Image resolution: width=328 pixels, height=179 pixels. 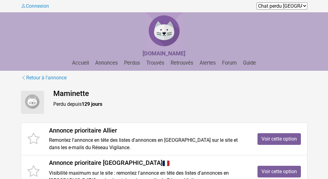 What do you see at coordinates (92, 104) in the screenshot?
I see `strong: 129 jours` at bounding box center [92, 104].